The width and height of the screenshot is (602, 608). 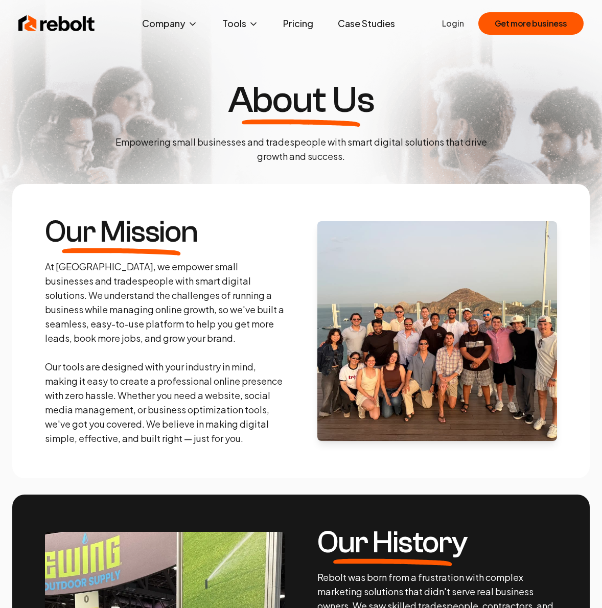 What do you see at coordinates (298, 24) in the screenshot?
I see `a: Pricing` at bounding box center [298, 24].